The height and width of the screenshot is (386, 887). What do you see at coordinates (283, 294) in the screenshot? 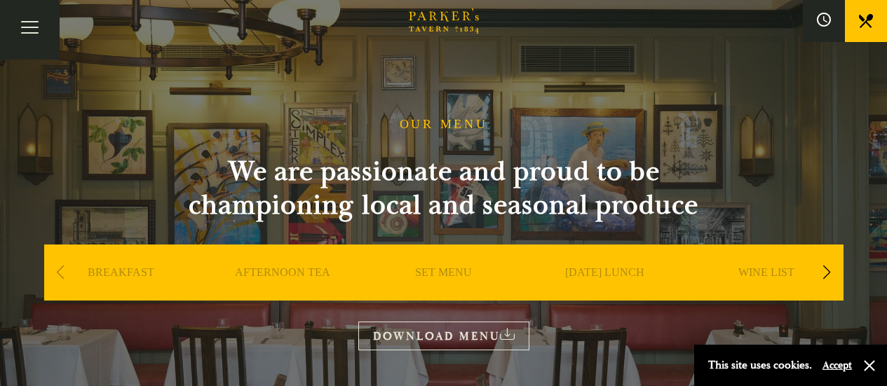
I see `div: 2 / 9` at bounding box center [283, 294].